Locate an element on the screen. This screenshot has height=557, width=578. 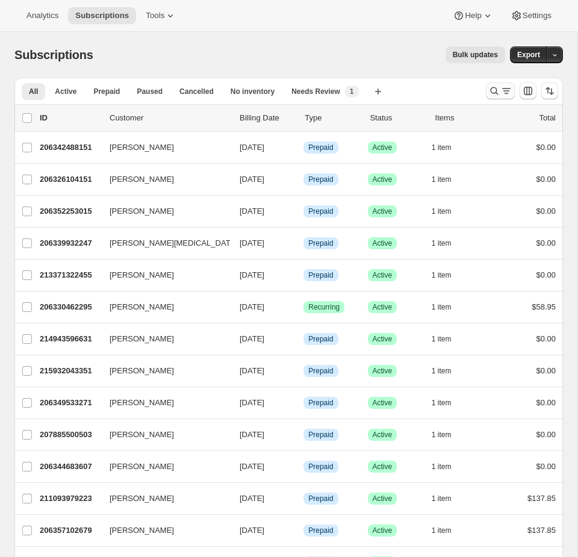
span: Tools is located at coordinates (155, 16).